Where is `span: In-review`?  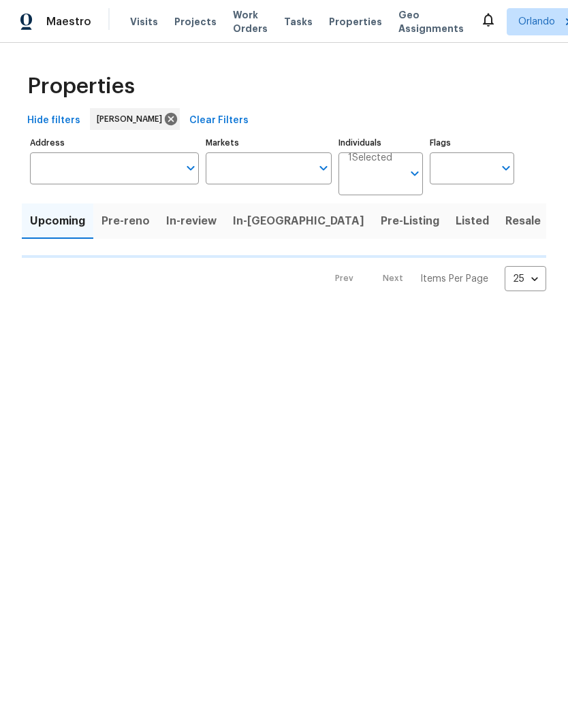
span: In-review is located at coordinates (191, 221).